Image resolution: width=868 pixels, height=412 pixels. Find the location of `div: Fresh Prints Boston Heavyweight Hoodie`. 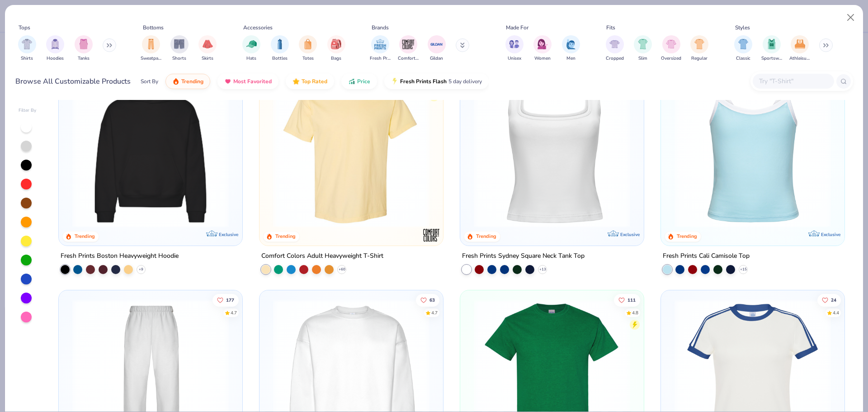

div: Fresh Prints Boston Heavyweight Hoodie is located at coordinates (119, 255).